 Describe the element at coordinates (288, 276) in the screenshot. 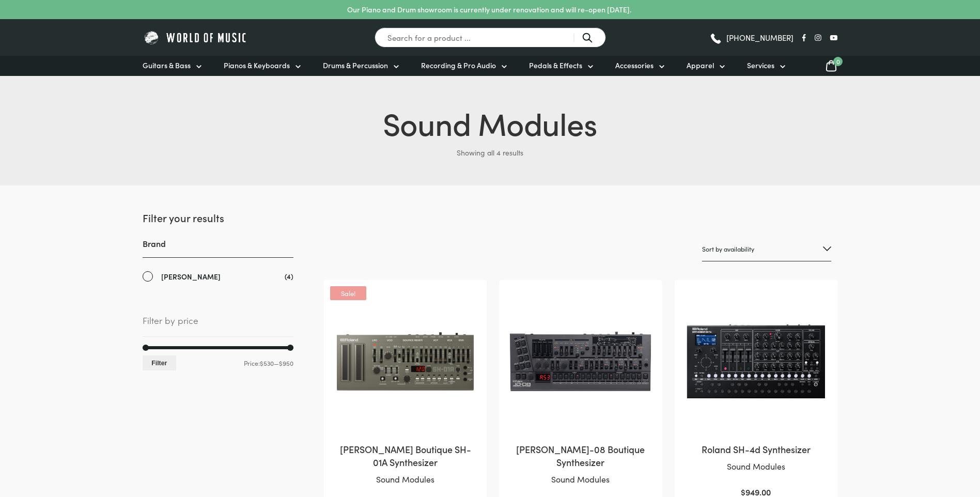

I see `span: (4)` at that location.